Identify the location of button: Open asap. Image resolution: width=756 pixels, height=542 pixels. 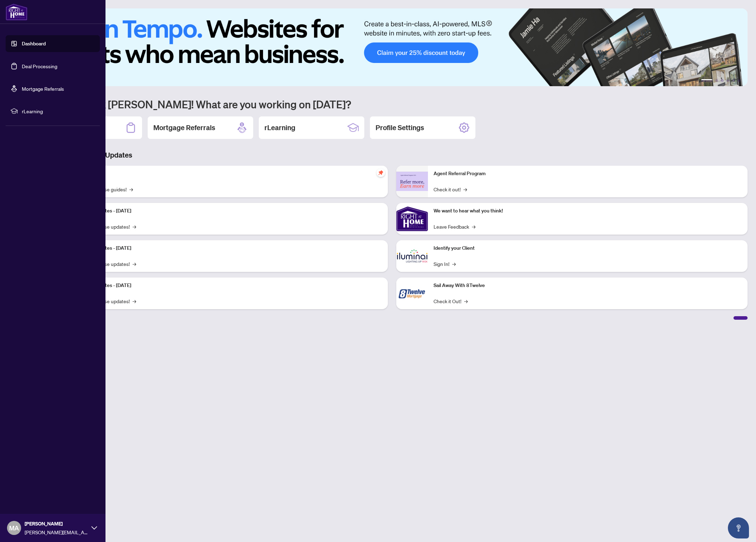
(739, 528).